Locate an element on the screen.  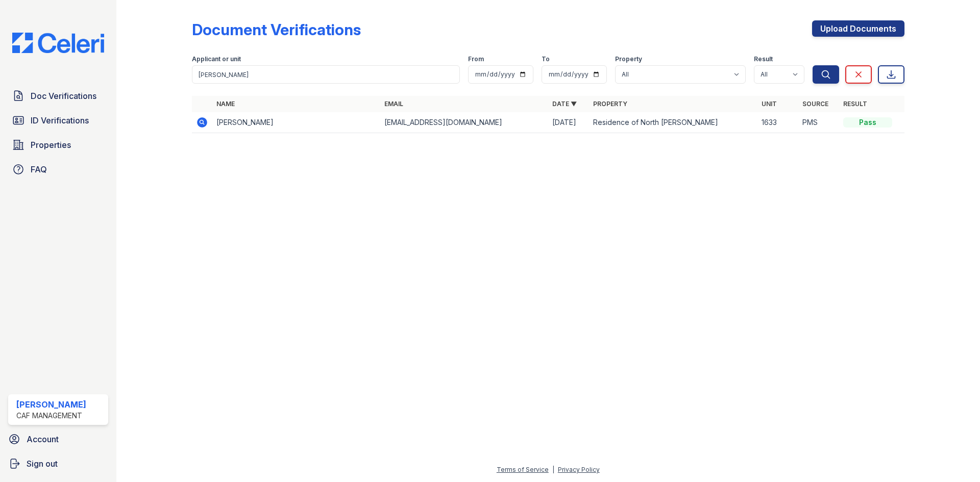
a: Upload Documents is located at coordinates (858, 29).